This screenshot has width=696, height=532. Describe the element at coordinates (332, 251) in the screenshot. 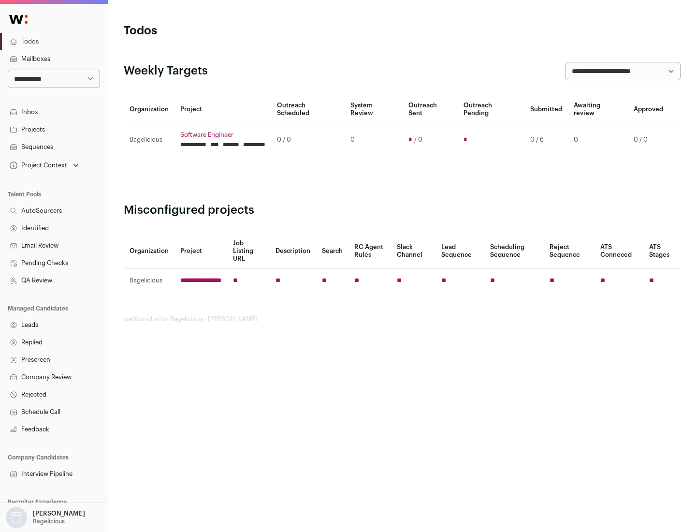

I see `th: Search` at that location.